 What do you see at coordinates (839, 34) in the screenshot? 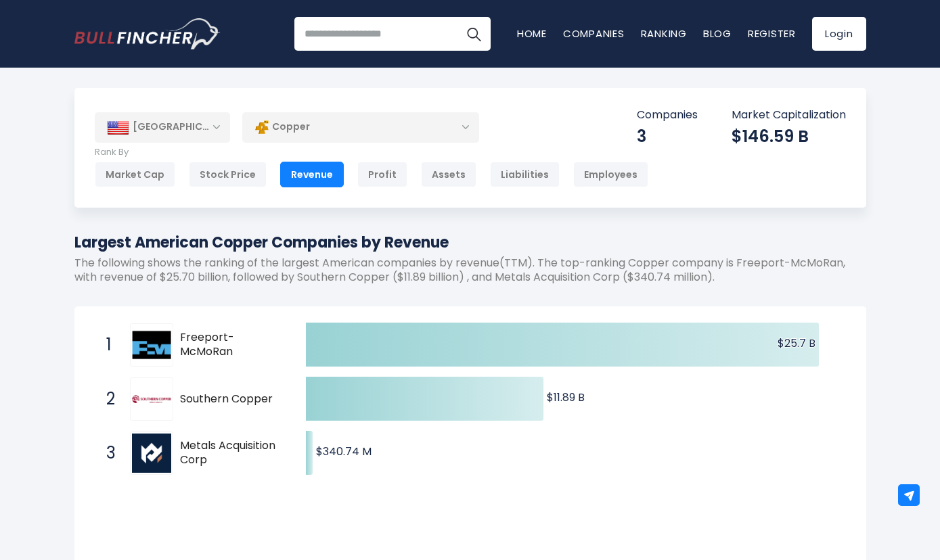
I see `a: Login` at bounding box center [839, 34].